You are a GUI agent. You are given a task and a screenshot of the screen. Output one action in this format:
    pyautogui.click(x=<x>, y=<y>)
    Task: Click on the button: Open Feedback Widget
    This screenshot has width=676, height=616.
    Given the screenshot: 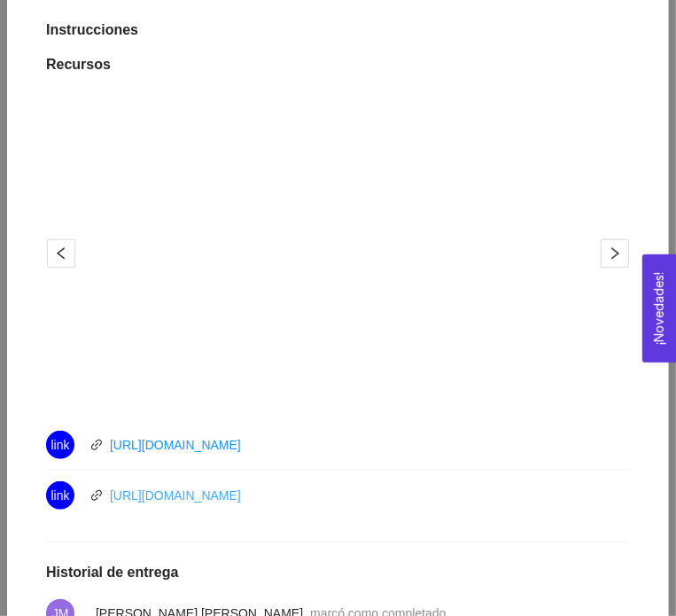 What is the action you would take?
    pyautogui.click(x=660, y=308)
    